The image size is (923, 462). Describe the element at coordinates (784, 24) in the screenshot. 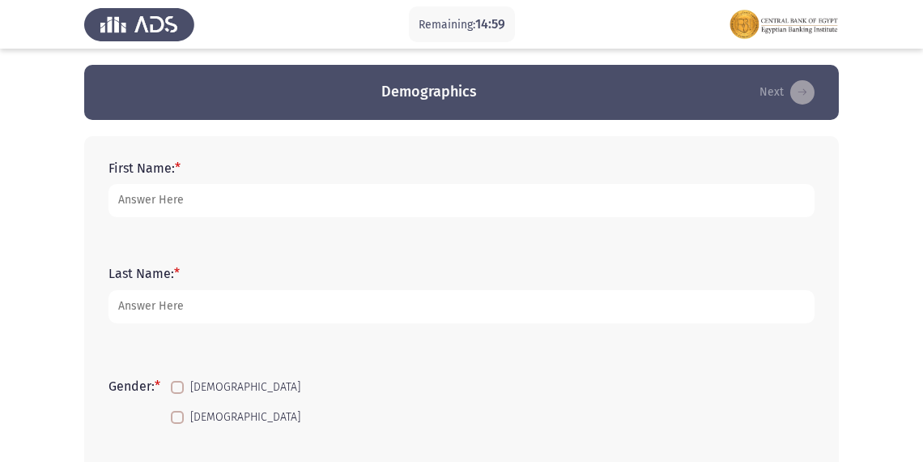

I see `img: Assessment logo of FOCUS Assessment 3 Modules EN` at that location.